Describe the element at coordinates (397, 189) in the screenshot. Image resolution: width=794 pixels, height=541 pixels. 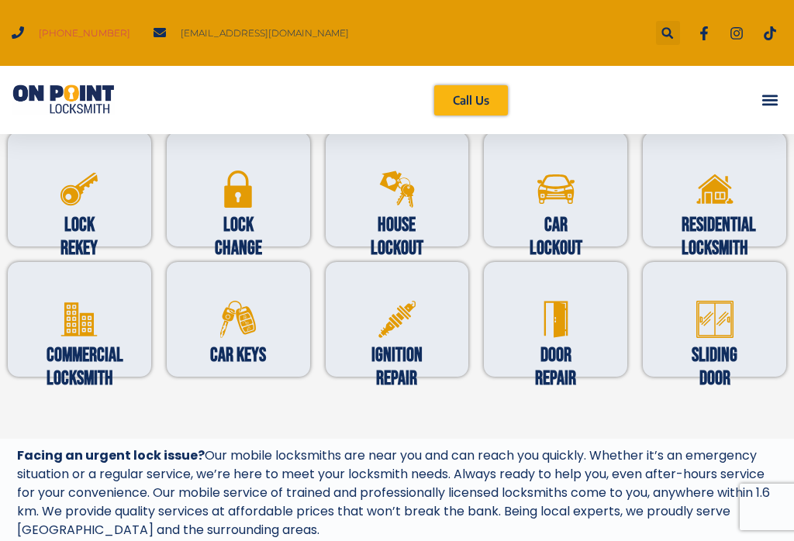
I see `a: House Lockout` at that location.